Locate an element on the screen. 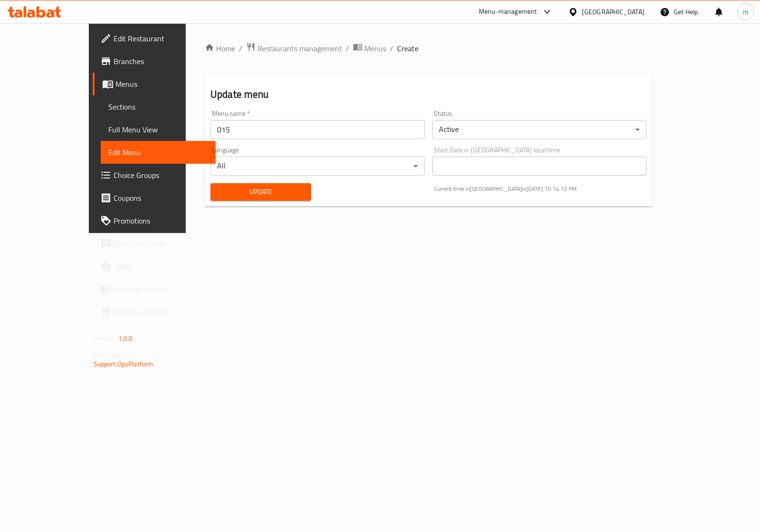 The height and width of the screenshot is (532, 760). a: Sections is located at coordinates (158, 107).